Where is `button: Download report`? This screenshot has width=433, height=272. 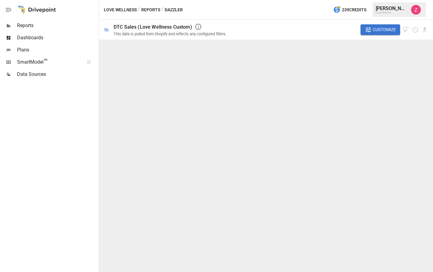
button: Download report is located at coordinates (424, 30).